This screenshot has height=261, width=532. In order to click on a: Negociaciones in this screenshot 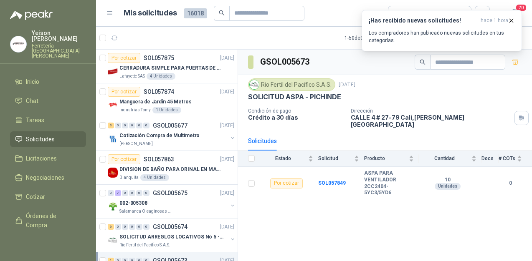, I will do `click(48, 178)`.